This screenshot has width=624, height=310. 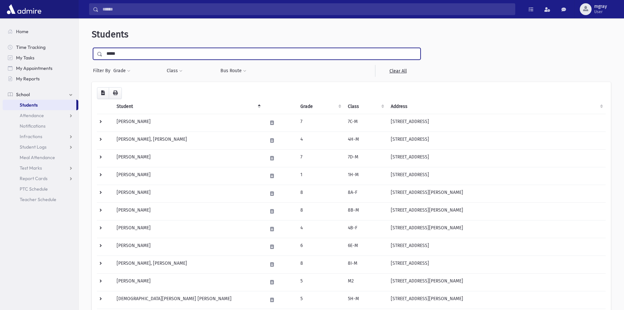 I want to click on span: Student Logs, so click(x=33, y=147).